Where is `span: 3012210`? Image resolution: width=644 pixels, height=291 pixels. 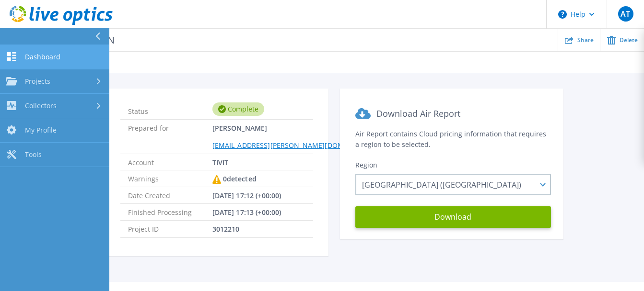
span: 3012210 is located at coordinates (226, 229).